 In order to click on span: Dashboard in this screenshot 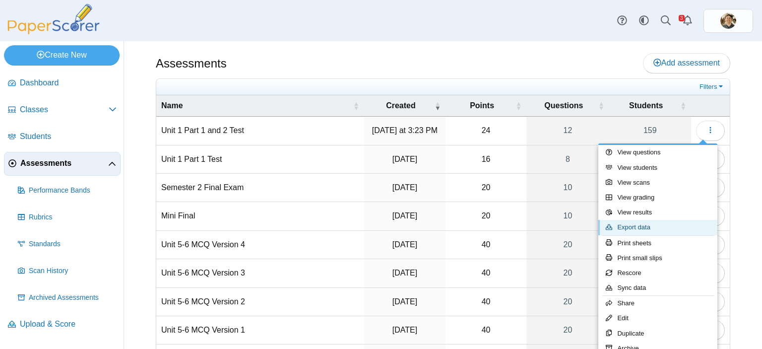, I will do `click(68, 83)`.